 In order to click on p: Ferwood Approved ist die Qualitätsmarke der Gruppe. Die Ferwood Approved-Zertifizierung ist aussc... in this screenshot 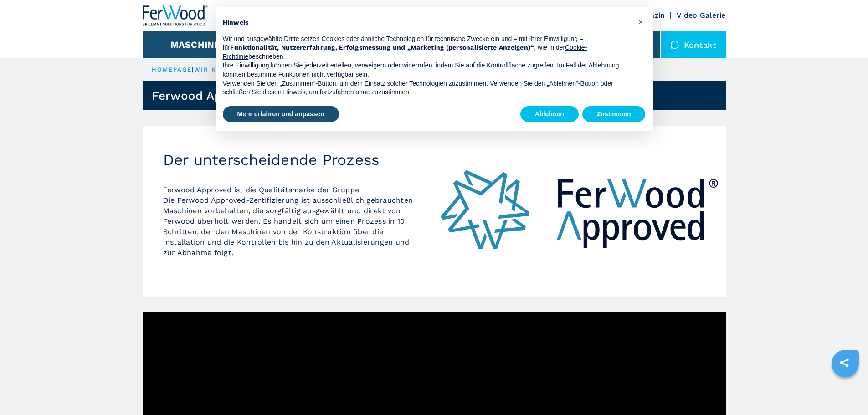, I will do `click(288, 221)`.